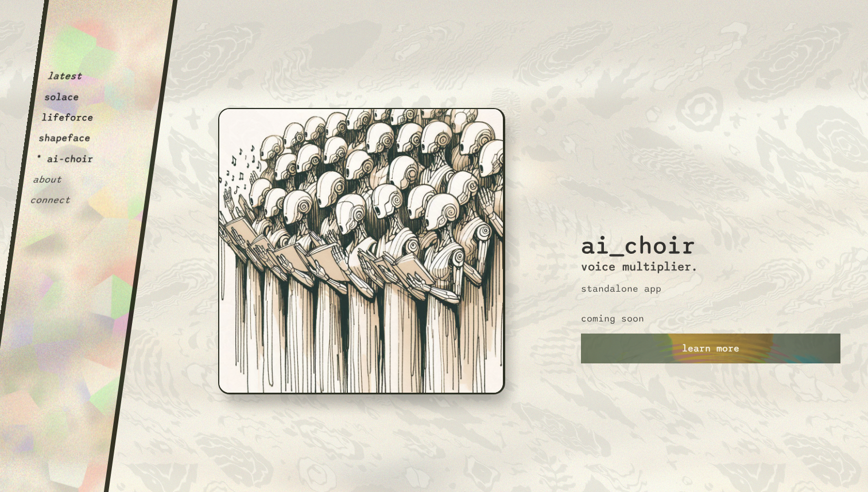 The width and height of the screenshot is (868, 492). Describe the element at coordinates (621, 289) in the screenshot. I see `p: standalone app` at that location.